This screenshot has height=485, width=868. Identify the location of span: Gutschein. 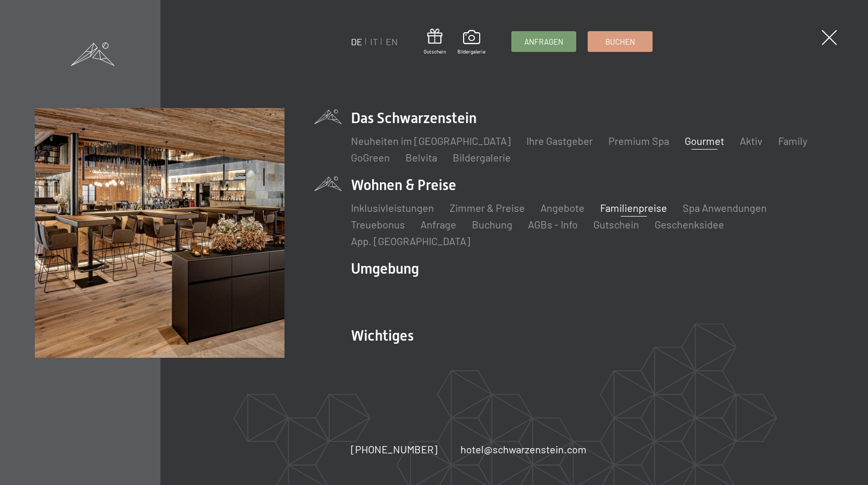
(434, 51).